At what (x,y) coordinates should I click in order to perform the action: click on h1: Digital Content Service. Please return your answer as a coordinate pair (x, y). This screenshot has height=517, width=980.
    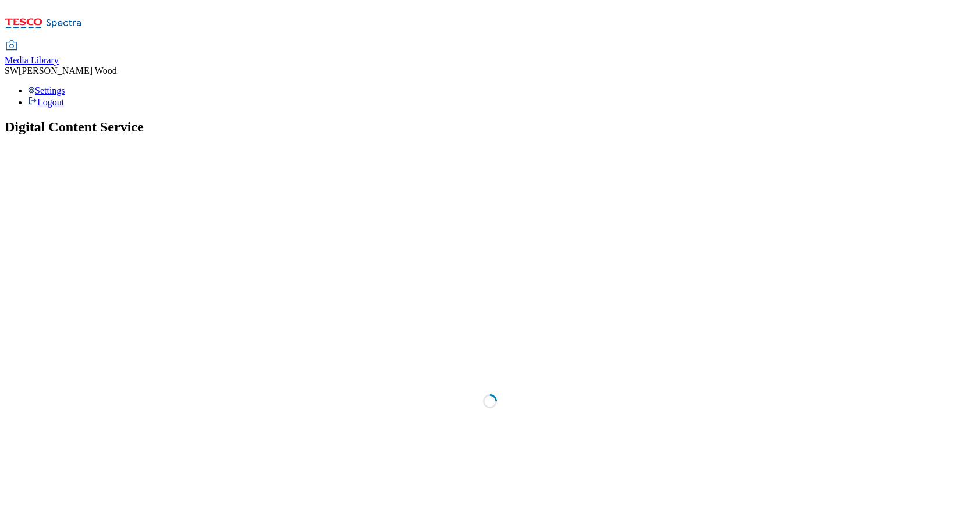
    Looking at the image, I should click on (490, 127).